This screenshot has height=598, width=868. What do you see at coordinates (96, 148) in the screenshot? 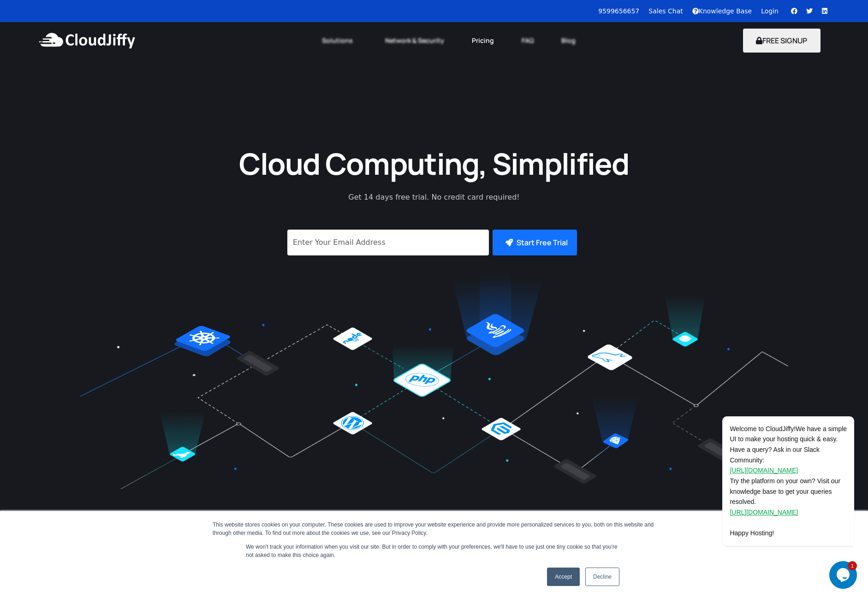
I see `span: Welcome to CloudJiffy!We have a simple UI to make your hosting quick & easy. Have a query? Ask in...` at bounding box center [96, 148].